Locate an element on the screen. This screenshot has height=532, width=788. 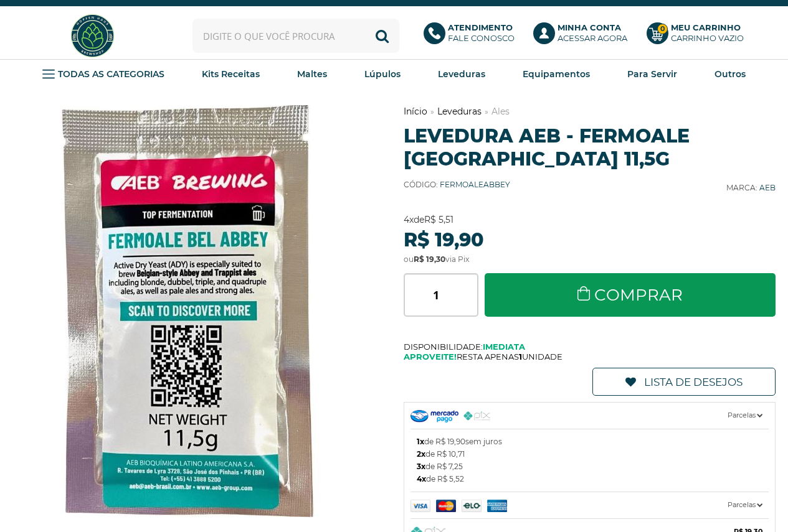
strong: R$ 5,51 is located at coordinates (438, 220).